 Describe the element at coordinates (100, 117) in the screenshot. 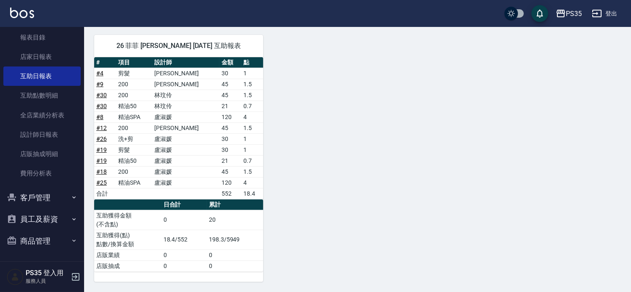

I see `a: #8` at that location.